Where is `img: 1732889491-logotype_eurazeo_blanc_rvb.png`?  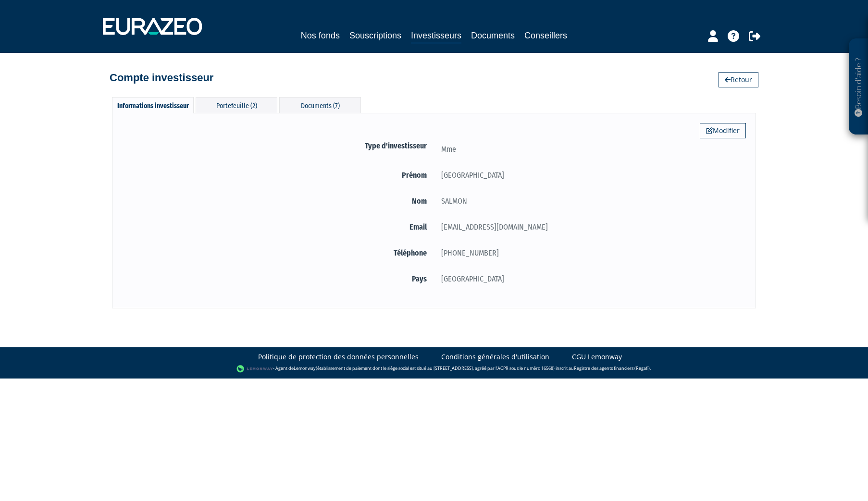 img: 1732889491-logotype_eurazeo_blanc_rvb.png is located at coordinates (152, 26).